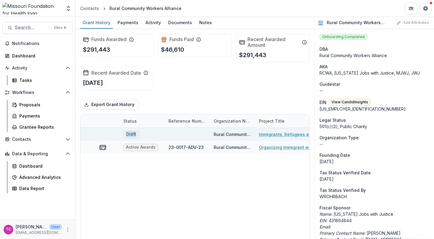 This screenshot has width=434, height=239. Describe the element at coordinates (141, 147) in the screenshot. I see `span: Active Awards` at that location.